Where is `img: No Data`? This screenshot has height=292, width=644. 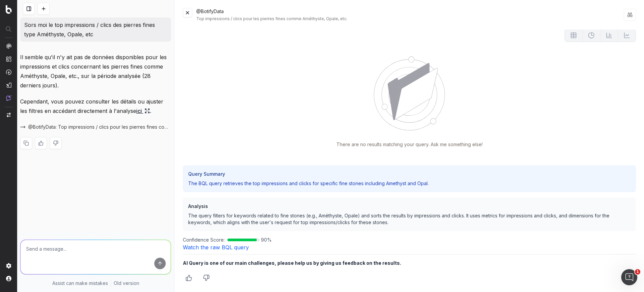 img: No Data is located at coordinates (410, 93).